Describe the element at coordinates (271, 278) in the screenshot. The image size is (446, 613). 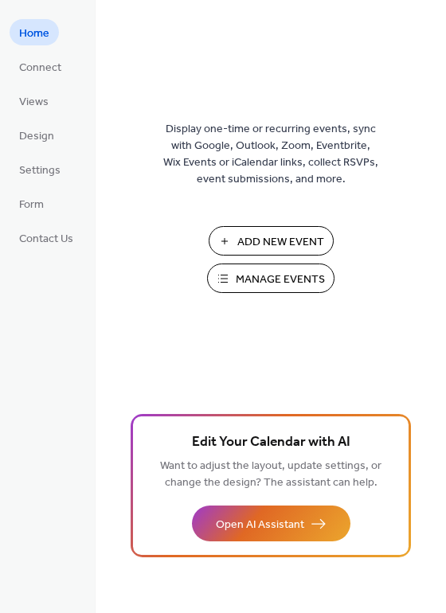
I see `button: Manage Events` at that location.